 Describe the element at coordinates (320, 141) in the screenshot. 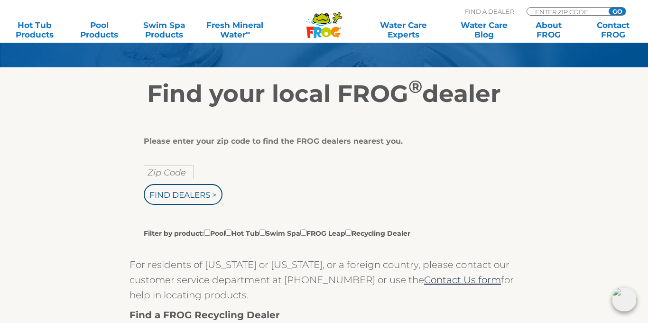

I see `div: Please enter your zip code to find the FROG dealers nearest you.` at that location.